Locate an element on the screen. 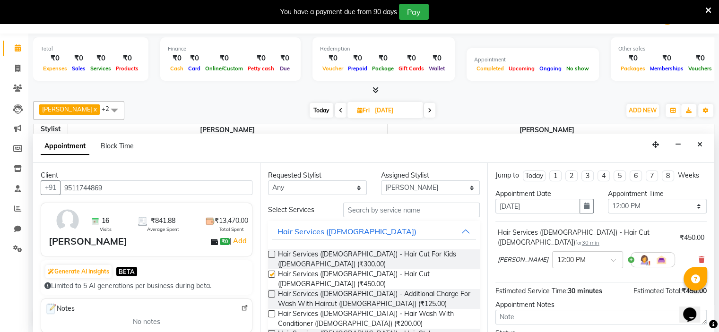 The image size is (719, 332). div: Appointment Notes is located at coordinates (601, 305).